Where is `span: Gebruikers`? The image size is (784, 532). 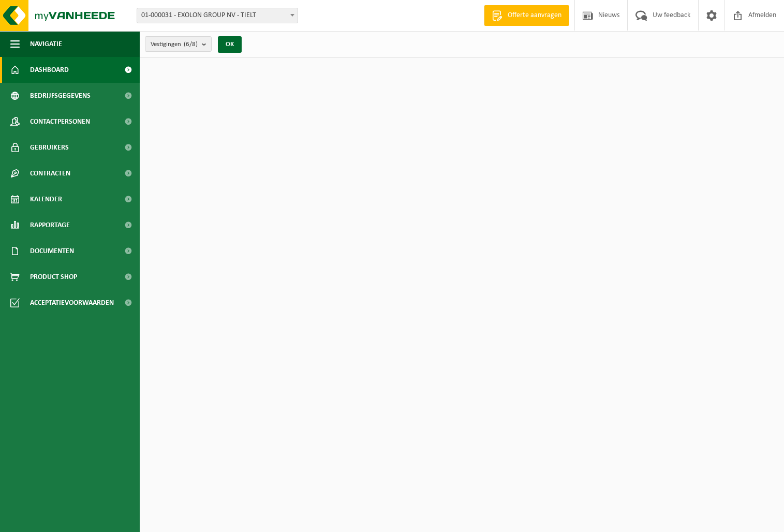
span: Gebruikers is located at coordinates (49, 147).